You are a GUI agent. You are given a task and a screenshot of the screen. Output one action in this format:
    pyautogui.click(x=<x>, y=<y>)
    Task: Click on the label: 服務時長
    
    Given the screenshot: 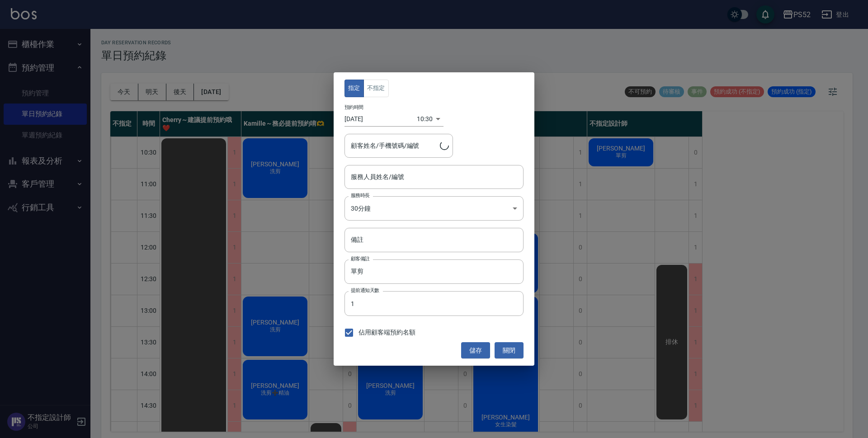 What is the action you would take?
    pyautogui.click(x=361, y=195)
    